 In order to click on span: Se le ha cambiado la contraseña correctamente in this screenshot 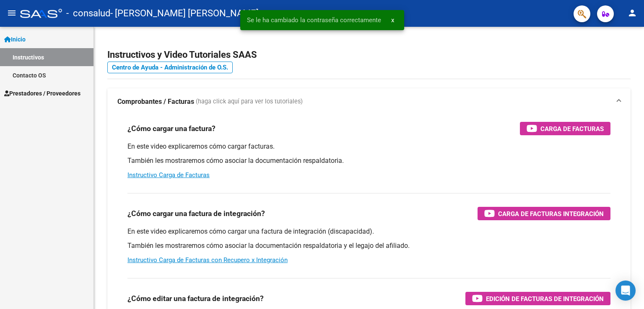, I will do `click(314, 21)`.